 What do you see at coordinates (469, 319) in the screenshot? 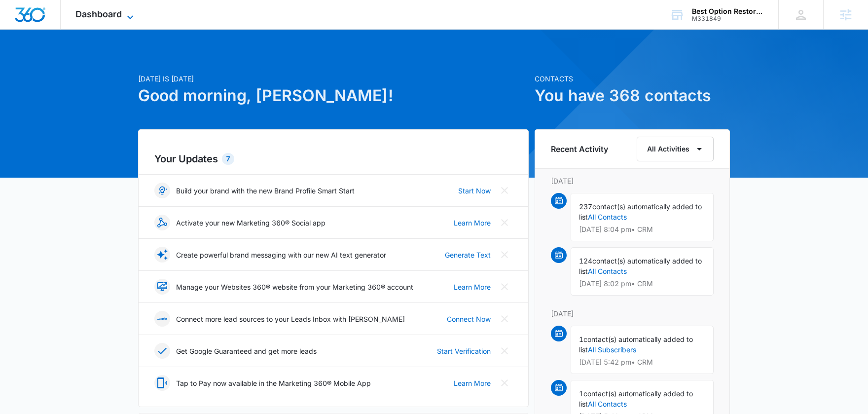
I see `a: Connect Now` at bounding box center [469, 319].